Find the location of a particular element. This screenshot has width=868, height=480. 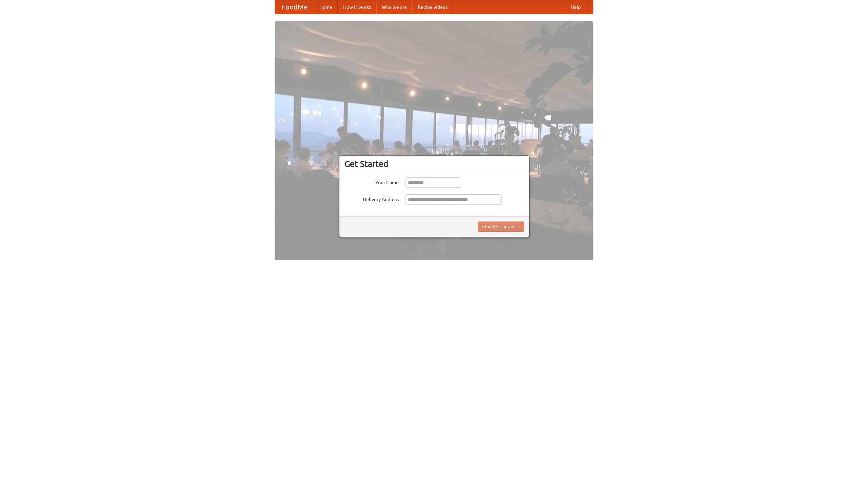

label: Your Name is located at coordinates (372, 181).